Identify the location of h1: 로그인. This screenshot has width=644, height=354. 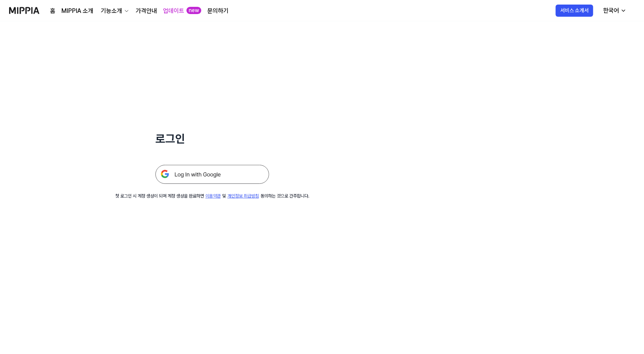
(212, 139).